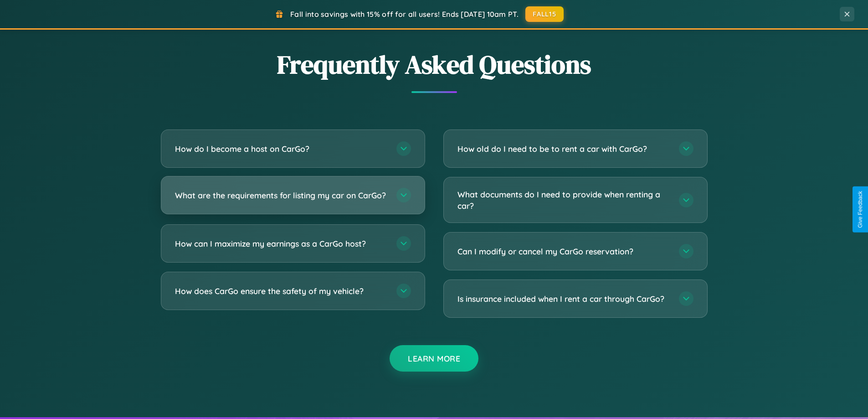  I want to click on button: Learn More, so click(434, 358).